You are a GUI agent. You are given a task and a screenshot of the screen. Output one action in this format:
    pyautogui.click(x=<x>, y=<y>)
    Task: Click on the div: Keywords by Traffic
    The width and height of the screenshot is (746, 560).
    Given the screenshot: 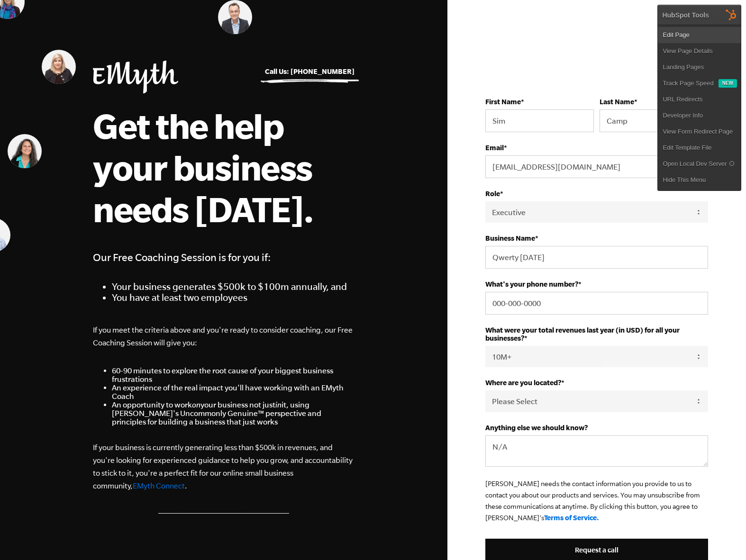 What is the action you would take?
    pyautogui.click(x=133, y=59)
    